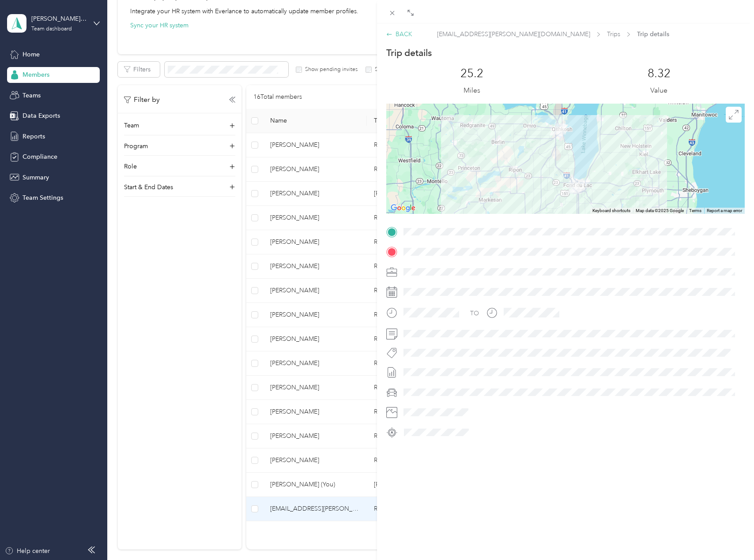  What do you see at coordinates (409, 53) in the screenshot?
I see `p: Trip details` at bounding box center [409, 53].